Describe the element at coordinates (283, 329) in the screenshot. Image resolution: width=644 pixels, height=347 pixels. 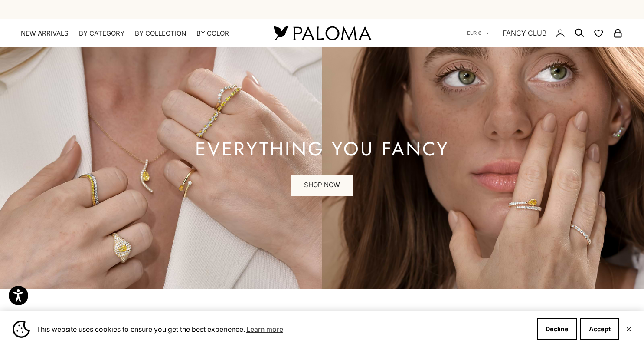
I see `span: This website uses cookies to ensure you get the best experience.` at that location.